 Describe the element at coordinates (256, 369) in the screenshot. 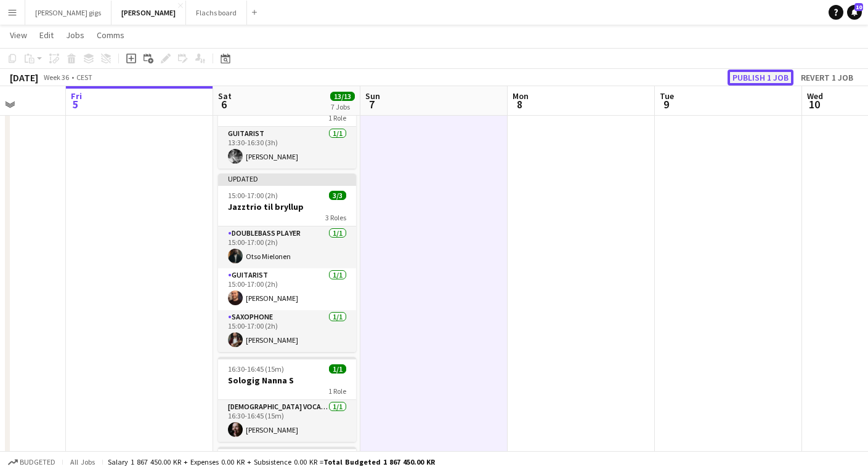

I see `span: 16:30-16:45 (15m)` at that location.